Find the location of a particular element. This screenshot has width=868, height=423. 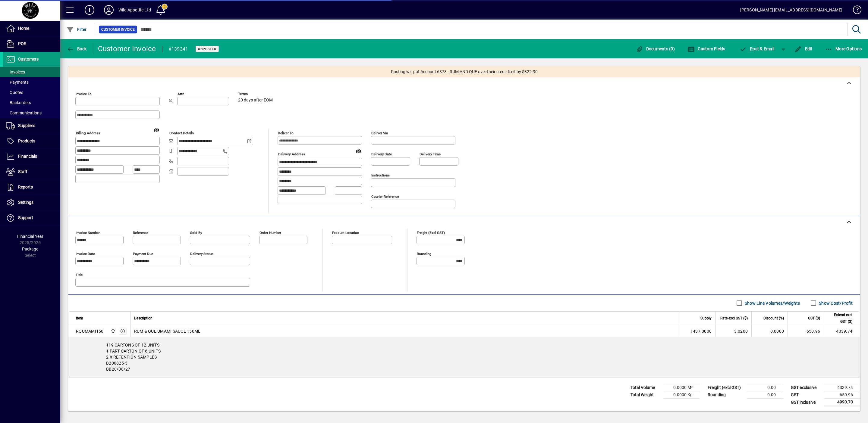

mat-label: Delivery status is located at coordinates (202, 254).